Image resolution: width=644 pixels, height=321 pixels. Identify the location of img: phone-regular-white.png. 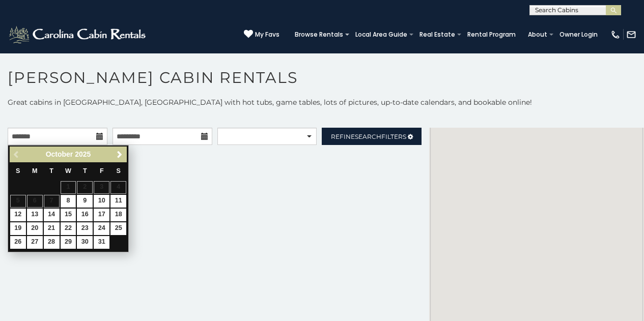
(615, 35).